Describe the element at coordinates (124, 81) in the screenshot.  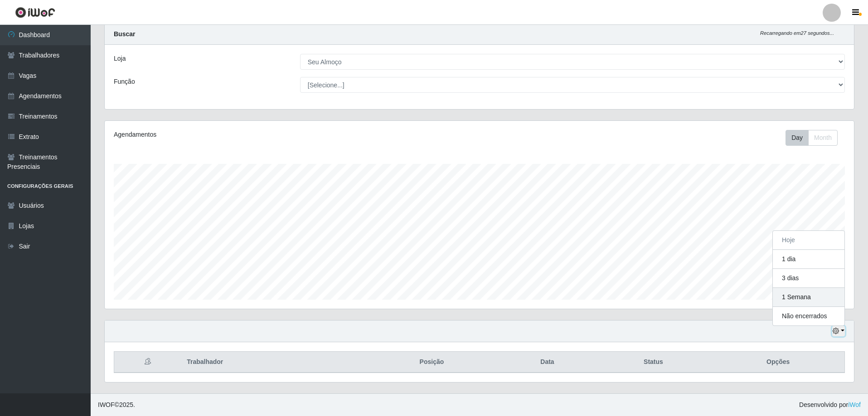
I see `label: Função` at that location.